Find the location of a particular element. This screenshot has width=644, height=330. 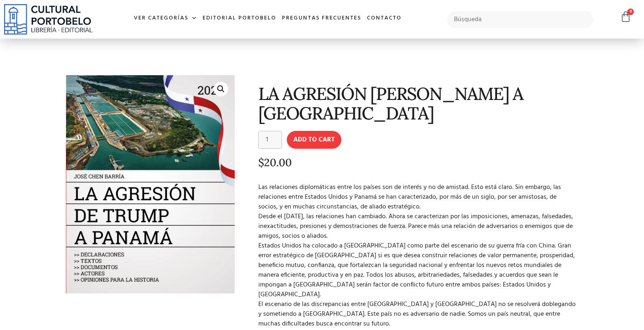

a: Ver Categorías is located at coordinates (165, 18).